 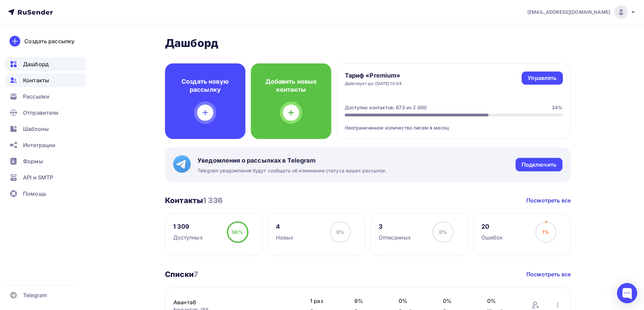 I want to click on span: Telegram, so click(x=34, y=295).